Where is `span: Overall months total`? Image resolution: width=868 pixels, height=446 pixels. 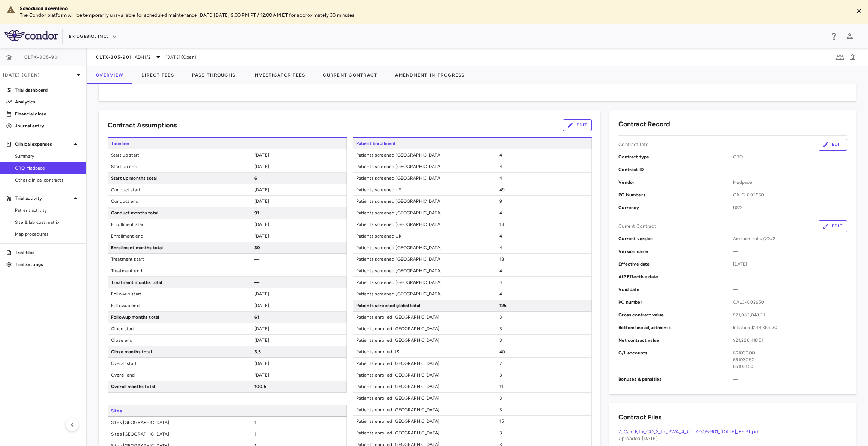
span: Overall months total is located at coordinates (179, 387).